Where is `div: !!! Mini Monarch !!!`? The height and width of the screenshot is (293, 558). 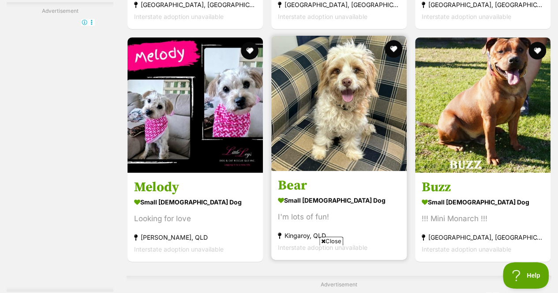
div: !!! Mini Monarch !!! is located at coordinates (483, 219).